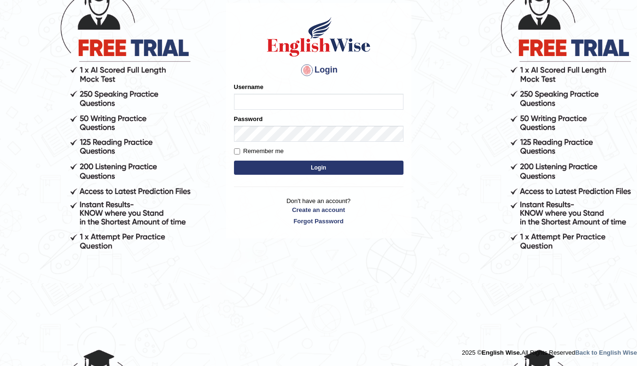 Image resolution: width=637 pixels, height=366 pixels. I want to click on label: Username, so click(249, 87).